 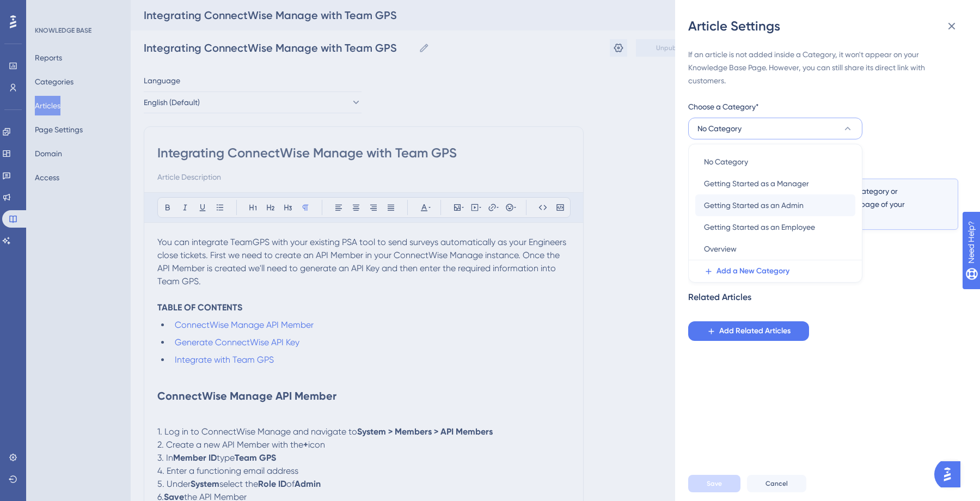 I want to click on div: Related Articles, so click(x=720, y=297).